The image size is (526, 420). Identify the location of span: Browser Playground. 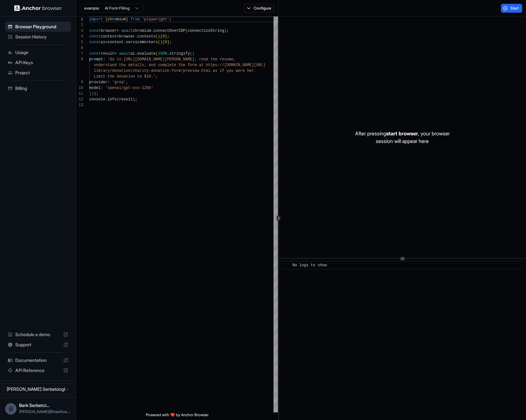
(42, 27).